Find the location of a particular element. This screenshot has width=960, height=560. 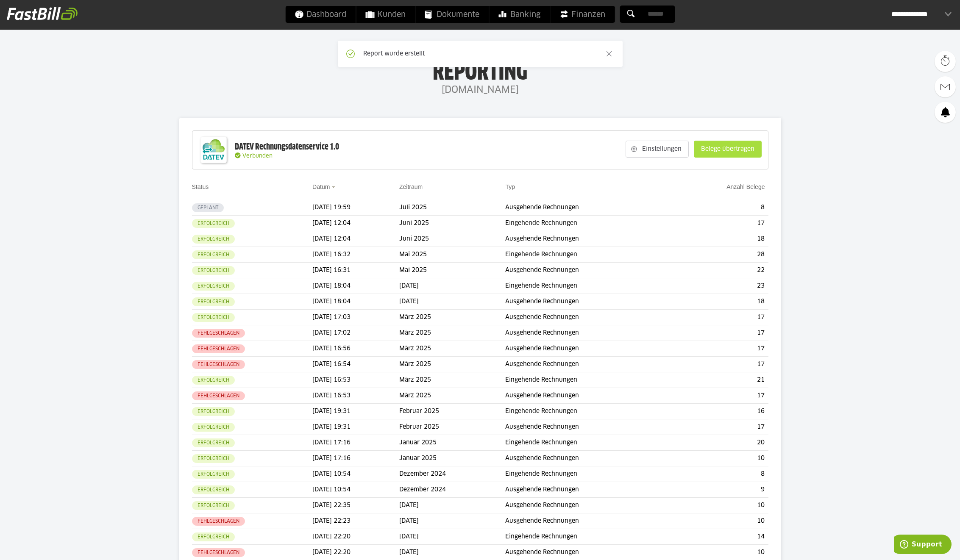

a: Kunden is located at coordinates (385, 14).